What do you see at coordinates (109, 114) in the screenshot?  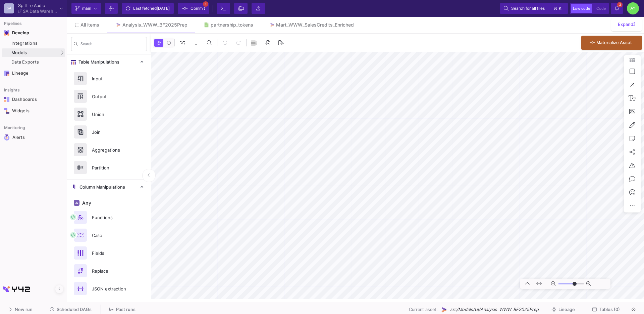 I see `button: Union` at bounding box center [109, 114].